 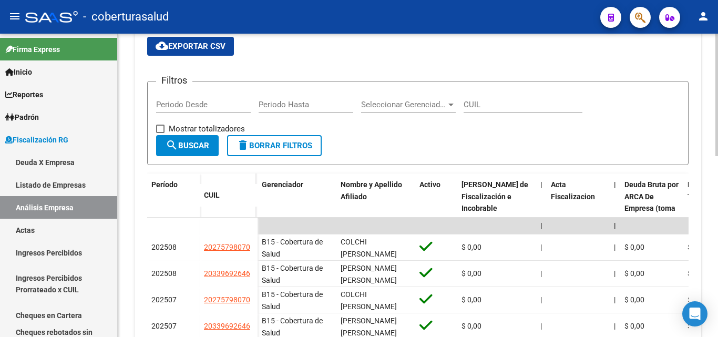 I want to click on span: Reportes, so click(x=24, y=95).